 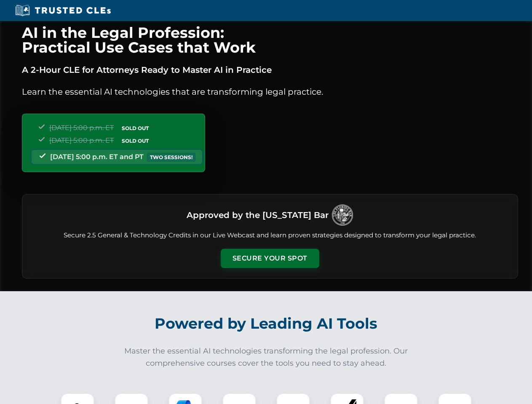 What do you see at coordinates (270, 258) in the screenshot?
I see `button: Secure Your Spot` at bounding box center [270, 258].